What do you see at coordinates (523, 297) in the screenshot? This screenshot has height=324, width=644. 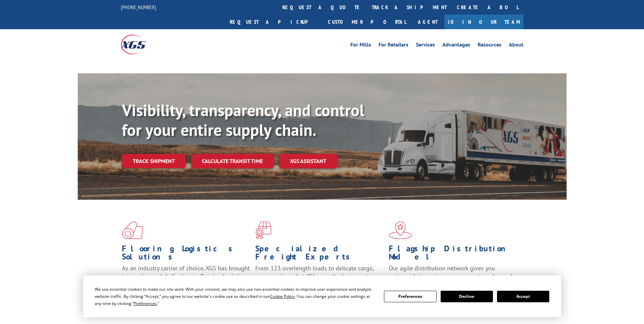 I see `button: Accept` at bounding box center [523, 297].